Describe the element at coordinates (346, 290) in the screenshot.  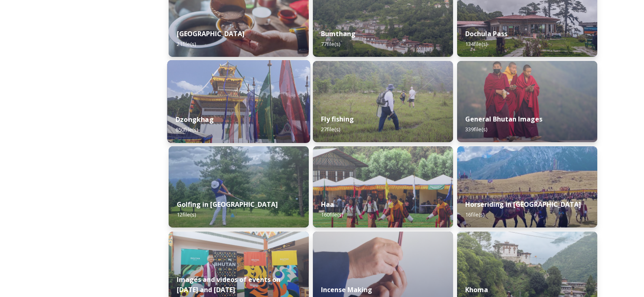
I see `strong: Incense Making` at that location.